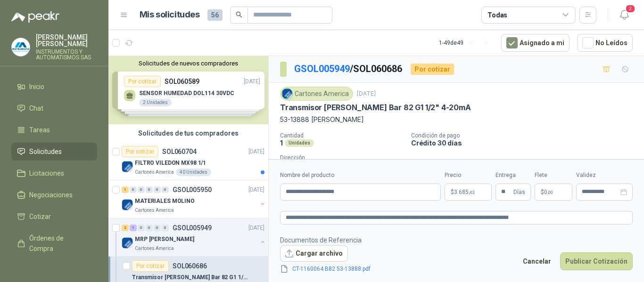 Image resolution: width=644 pixels, height=282 pixels. I want to click on span: Tareas, so click(40, 130).